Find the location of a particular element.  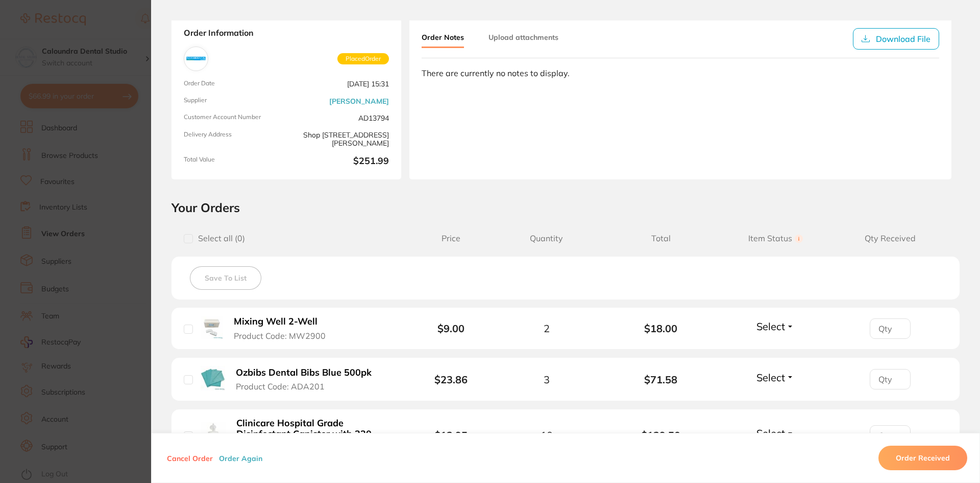

span: Total is located at coordinates (661, 238).